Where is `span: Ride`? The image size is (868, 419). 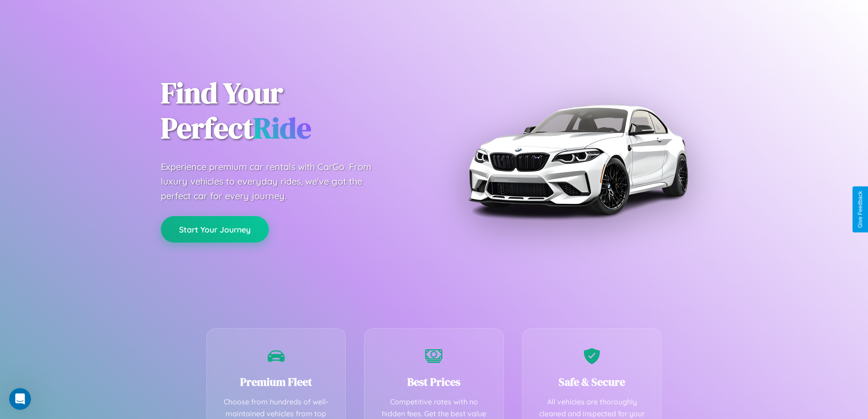
span: Ride is located at coordinates (282, 128).